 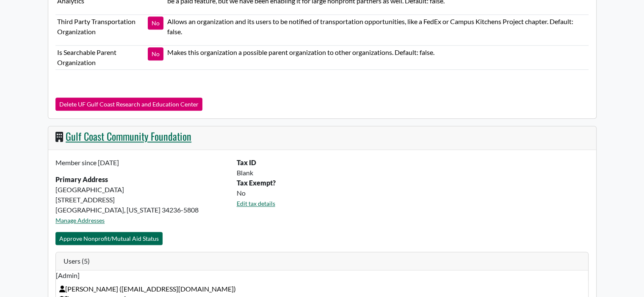 I want to click on b: Tax ID, so click(x=247, y=162).